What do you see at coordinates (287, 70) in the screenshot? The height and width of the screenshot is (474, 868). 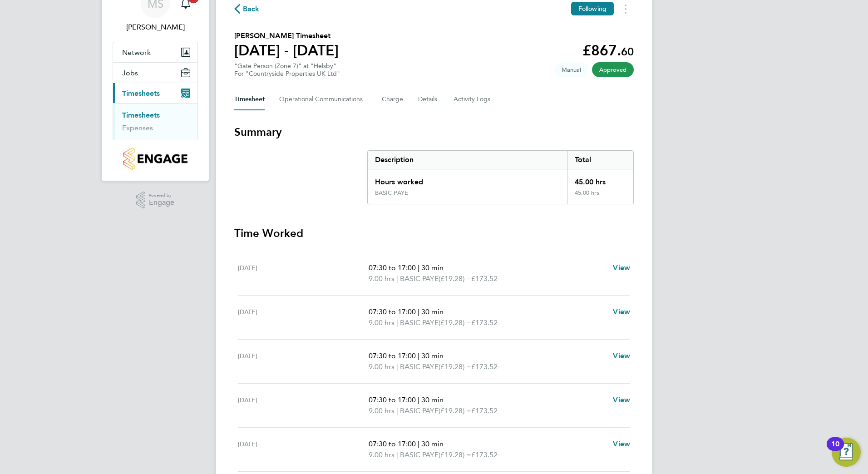 I see `div: "Gate Person (Zone 7)" at "Helsby"` at bounding box center [287, 70].